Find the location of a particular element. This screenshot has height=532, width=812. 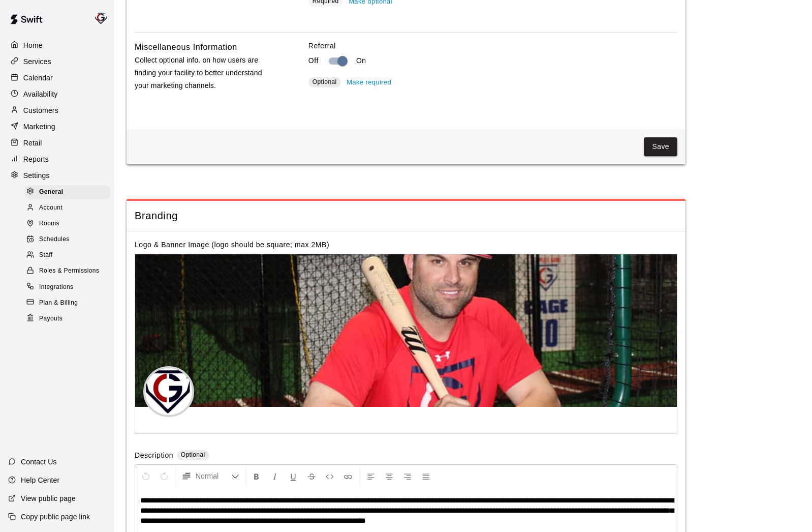

img: Mike Colangelo (Owner) is located at coordinates (101, 18).